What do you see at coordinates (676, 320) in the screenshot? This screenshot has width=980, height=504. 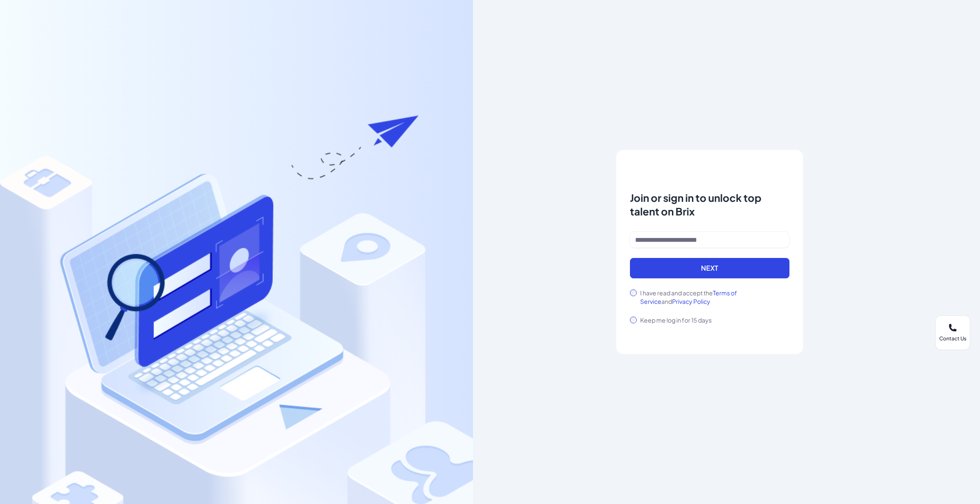 I see `label: Keep me log in for 15 days` at bounding box center [676, 320].